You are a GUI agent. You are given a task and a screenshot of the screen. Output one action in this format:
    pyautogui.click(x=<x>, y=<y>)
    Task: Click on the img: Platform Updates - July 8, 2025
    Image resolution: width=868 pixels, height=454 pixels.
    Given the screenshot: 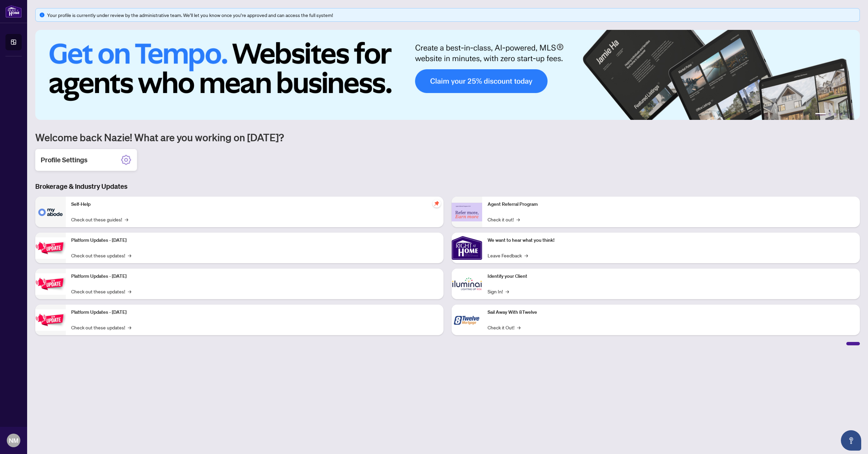 What is the action you would take?
    pyautogui.click(x=51, y=284)
    